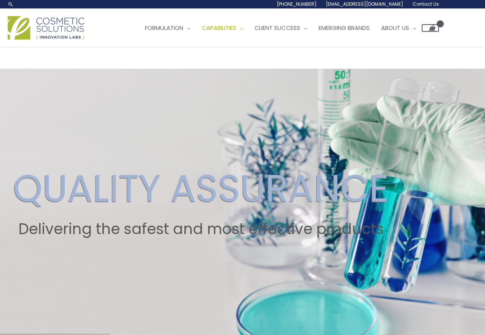 Image resolution: width=485 pixels, height=335 pixels. Describe the element at coordinates (344, 28) in the screenshot. I see `a: Emerging Brands` at that location.